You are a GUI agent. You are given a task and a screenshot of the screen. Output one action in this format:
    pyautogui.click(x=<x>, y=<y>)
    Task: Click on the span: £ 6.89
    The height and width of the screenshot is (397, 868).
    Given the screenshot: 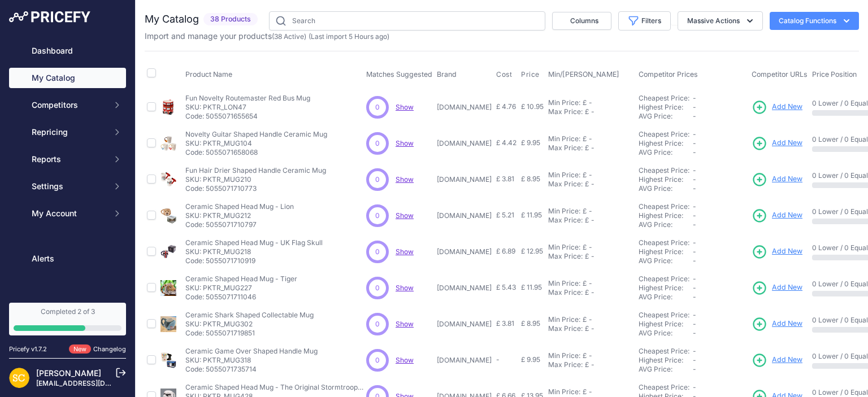 What is the action you would take?
    pyautogui.click(x=506, y=251)
    